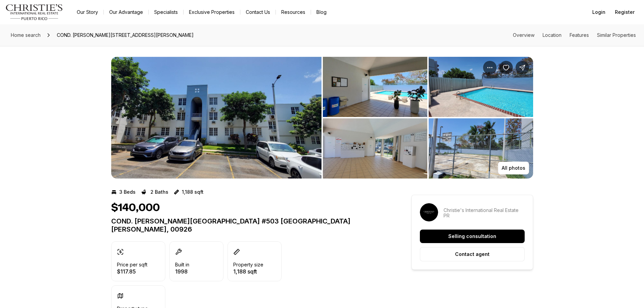 The image size is (644, 308). I want to click on p: 3 Beds, so click(127, 192).